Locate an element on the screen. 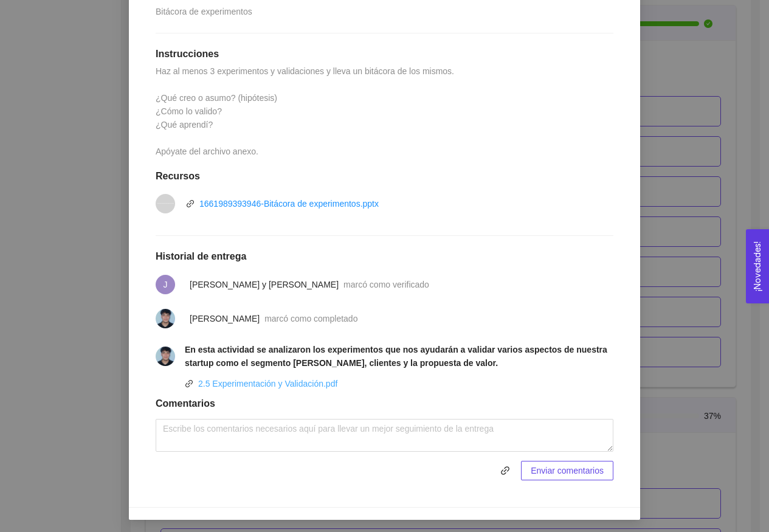 This screenshot has height=532, width=769. button: Enviar comentarios is located at coordinates (568, 470).